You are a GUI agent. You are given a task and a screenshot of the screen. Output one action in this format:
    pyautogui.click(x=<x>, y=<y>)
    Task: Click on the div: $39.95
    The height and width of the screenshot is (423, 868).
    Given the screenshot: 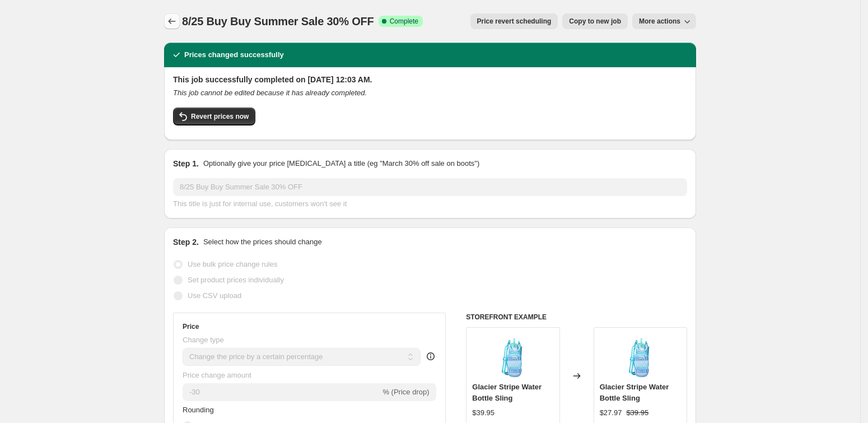 What is the action you would take?
    pyautogui.click(x=483, y=413)
    